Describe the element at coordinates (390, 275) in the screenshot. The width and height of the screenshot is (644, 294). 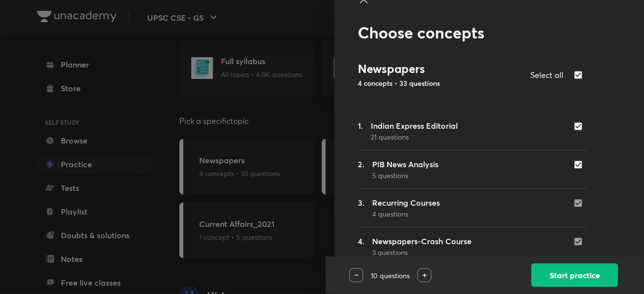
I see `p: 10 questions` at that location.